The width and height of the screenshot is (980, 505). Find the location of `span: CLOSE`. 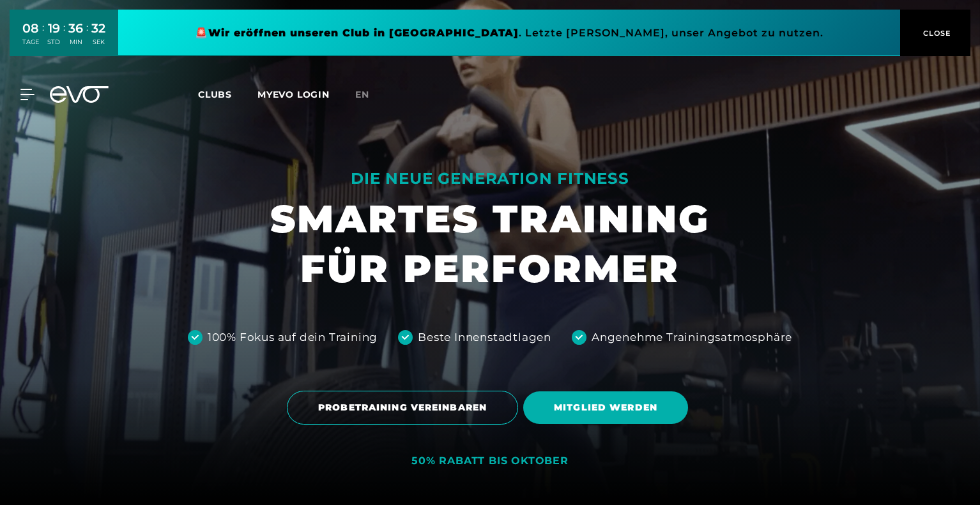

span: CLOSE is located at coordinates (936, 33).